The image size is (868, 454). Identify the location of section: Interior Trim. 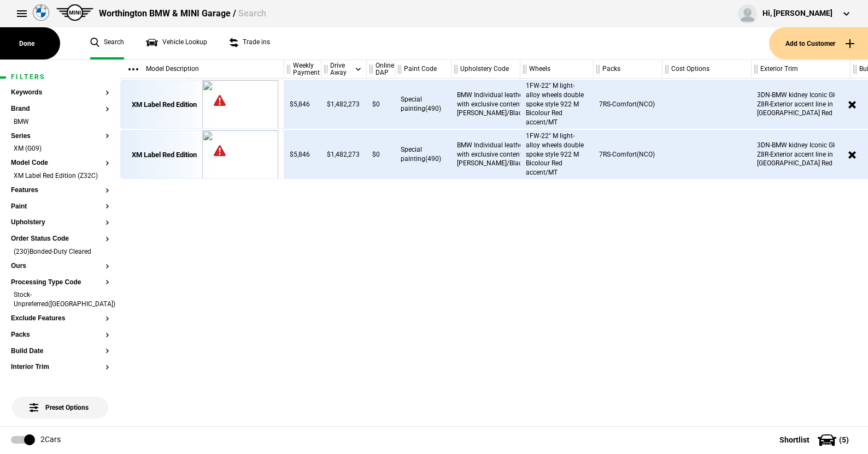
(60, 372).